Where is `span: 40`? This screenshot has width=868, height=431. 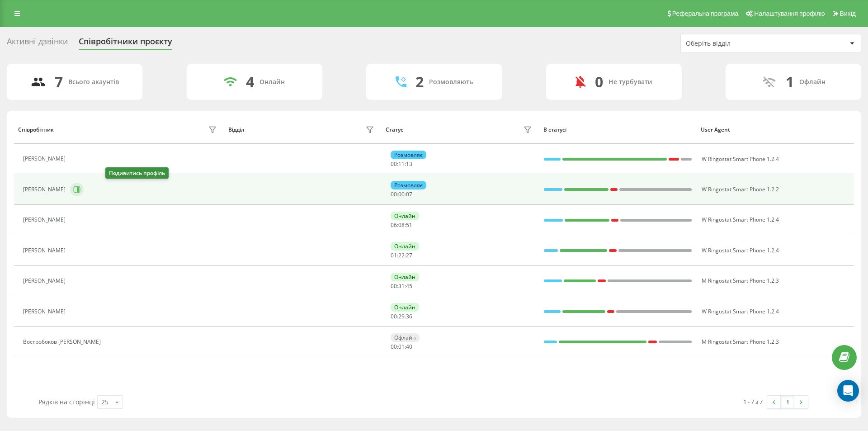 span: 40 is located at coordinates (409, 346).